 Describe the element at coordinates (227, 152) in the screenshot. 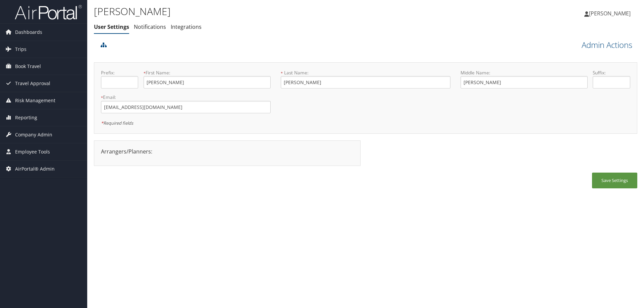

I see `div: Arrangers/Planners:` at that location.